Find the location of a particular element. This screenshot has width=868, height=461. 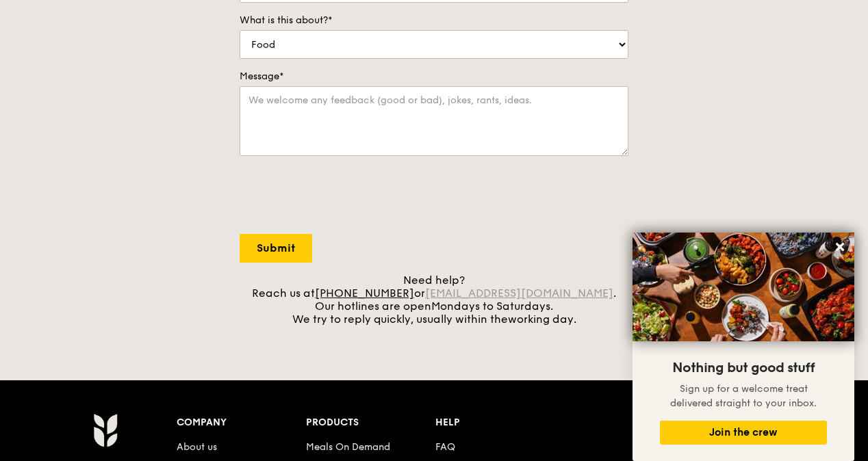

button: Join the crew is located at coordinates (744, 432).